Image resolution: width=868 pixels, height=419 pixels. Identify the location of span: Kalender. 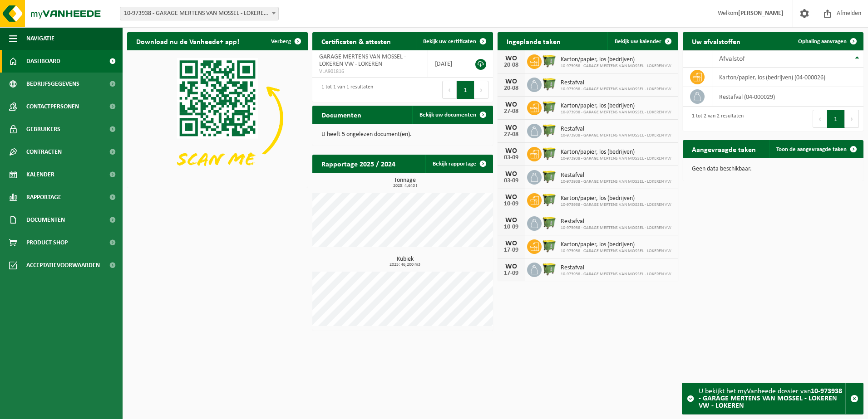
(40, 175).